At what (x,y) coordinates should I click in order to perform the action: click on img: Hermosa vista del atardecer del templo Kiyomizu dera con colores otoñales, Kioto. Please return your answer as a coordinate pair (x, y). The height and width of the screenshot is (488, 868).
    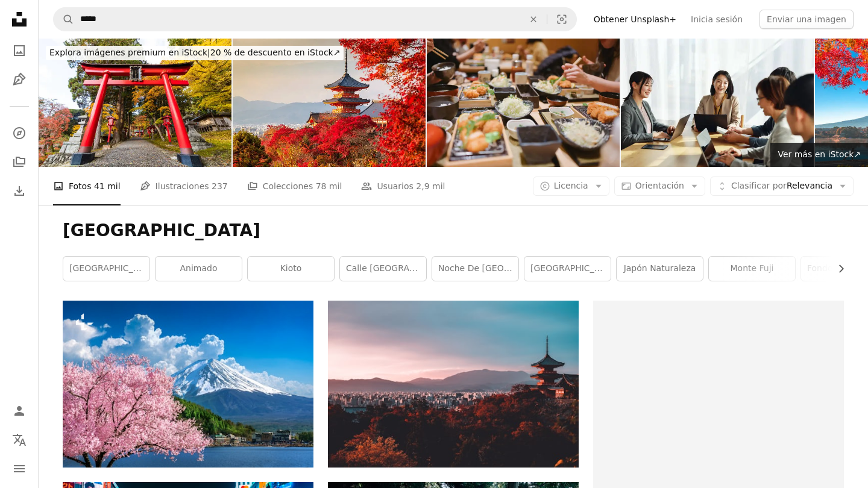
    Looking at the image, I should click on (329, 102).